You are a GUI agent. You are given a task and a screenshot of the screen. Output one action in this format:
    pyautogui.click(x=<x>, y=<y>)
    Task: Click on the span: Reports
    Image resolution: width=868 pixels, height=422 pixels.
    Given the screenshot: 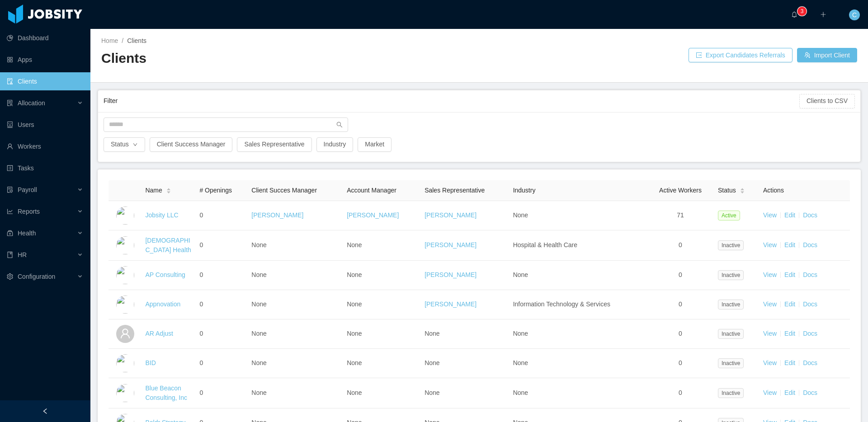 What is the action you would take?
    pyautogui.click(x=29, y=212)
    